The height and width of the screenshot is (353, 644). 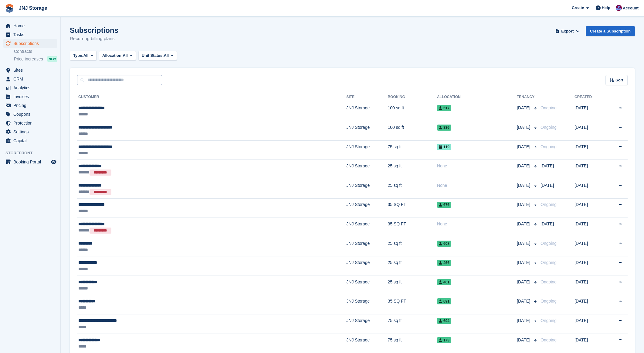 I want to click on span: 466, so click(x=444, y=263).